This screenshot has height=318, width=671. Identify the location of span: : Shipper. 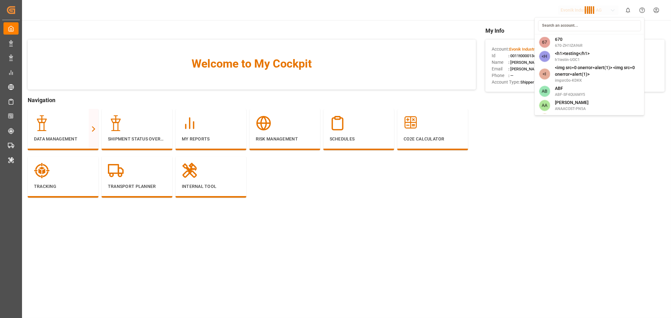
(526, 82).